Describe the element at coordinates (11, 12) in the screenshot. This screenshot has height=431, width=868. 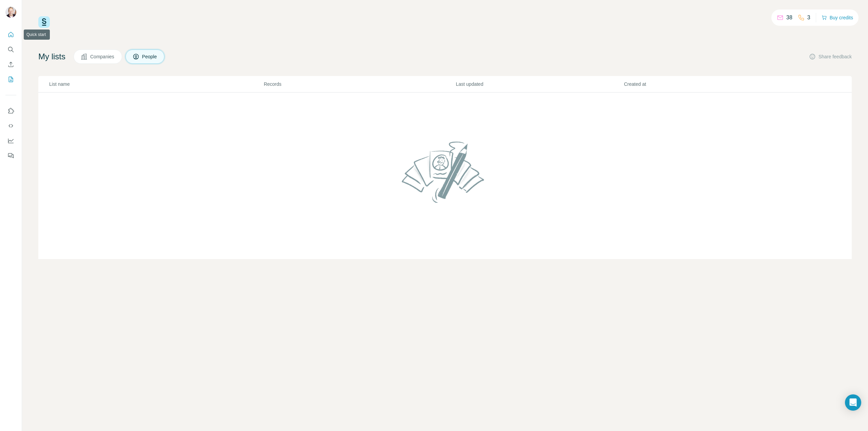
I see `img: Avatar` at that location.